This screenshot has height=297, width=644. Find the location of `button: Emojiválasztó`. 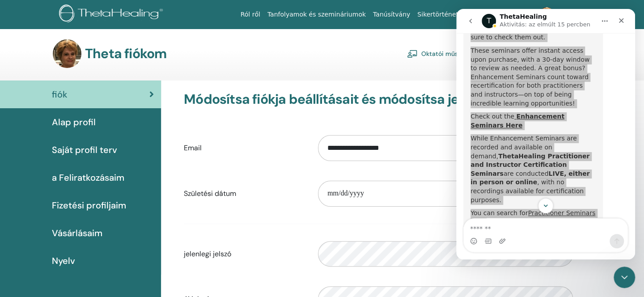

button: Emojiválasztó is located at coordinates (17, 232).